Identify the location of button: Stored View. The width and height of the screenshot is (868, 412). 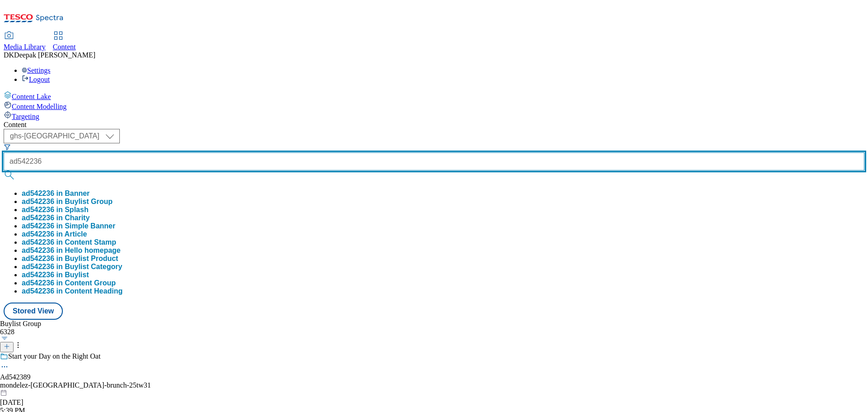
(33, 311).